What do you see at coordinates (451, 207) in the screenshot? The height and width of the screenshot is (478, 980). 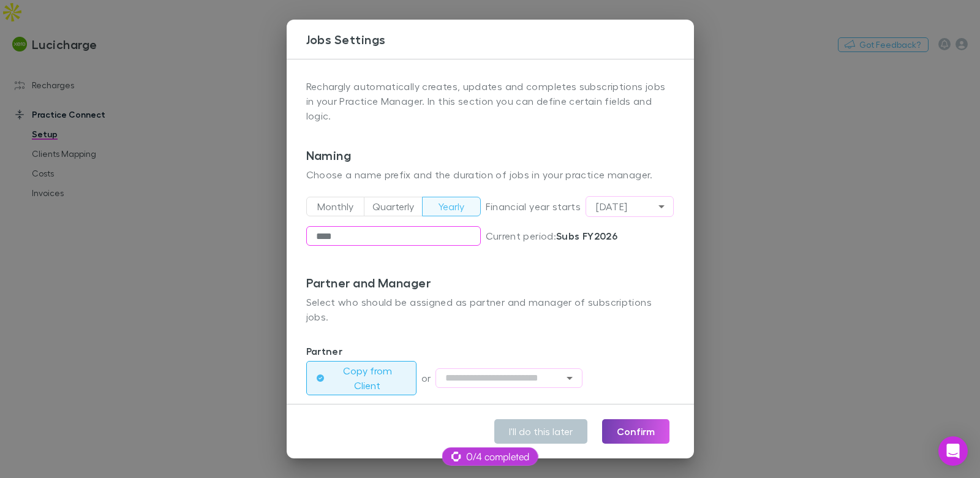 I see `button: Yearly` at bounding box center [451, 207].